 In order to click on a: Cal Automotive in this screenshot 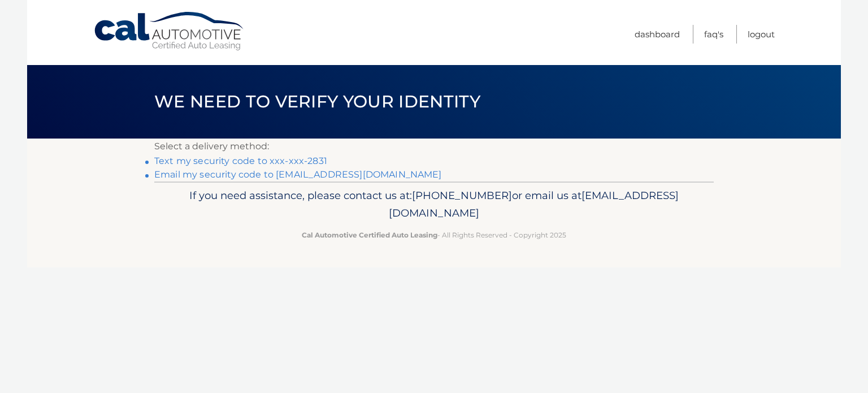, I will do `click(170, 31)`.